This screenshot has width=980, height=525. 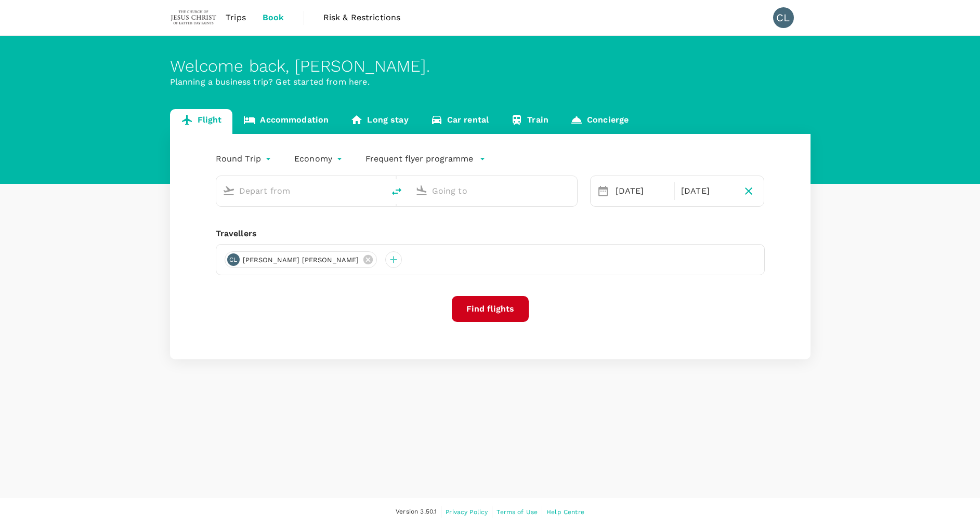 What do you see at coordinates (245, 159) in the screenshot?
I see `div: Round Trip` at bounding box center [245, 159].